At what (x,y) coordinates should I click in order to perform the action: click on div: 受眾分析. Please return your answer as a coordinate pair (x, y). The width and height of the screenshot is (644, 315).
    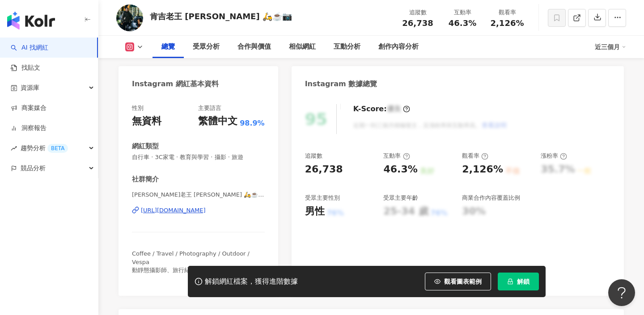
    Looking at the image, I should click on (206, 47).